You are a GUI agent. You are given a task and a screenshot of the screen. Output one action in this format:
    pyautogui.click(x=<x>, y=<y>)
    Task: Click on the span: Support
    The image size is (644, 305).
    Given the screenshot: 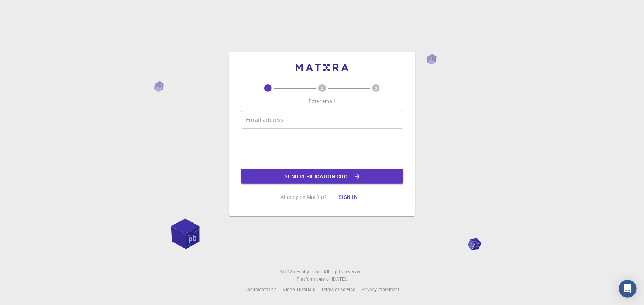 What is the action you would take?
    pyautogui.click(x=28, y=9)
    